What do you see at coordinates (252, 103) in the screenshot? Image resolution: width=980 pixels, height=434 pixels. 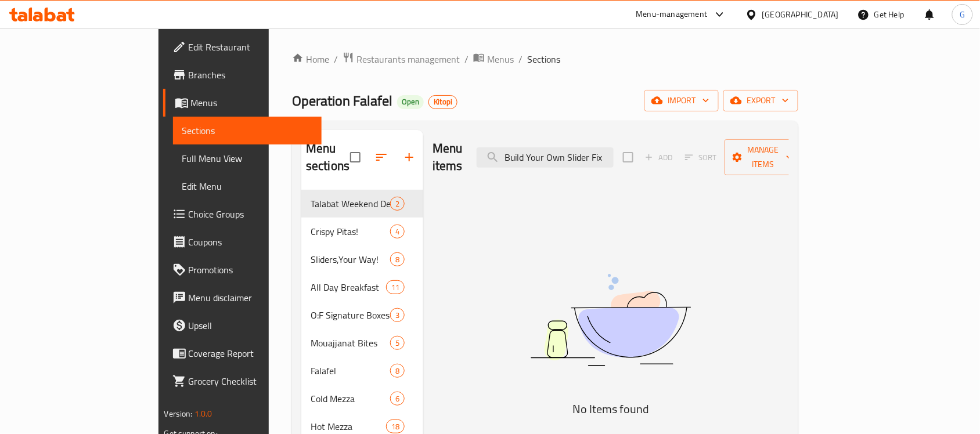 I see `span: Menus` at bounding box center [252, 103].